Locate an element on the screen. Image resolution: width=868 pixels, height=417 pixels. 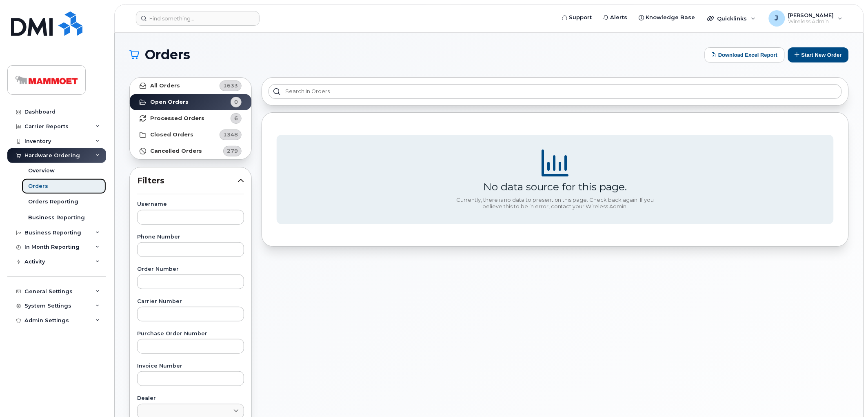
button: Start New Order is located at coordinates (818, 55).